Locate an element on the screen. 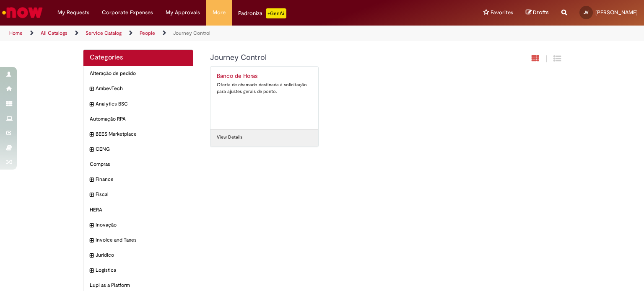 This screenshot has width=644, height=291. i: expand category Fiscal is located at coordinates (92, 195).